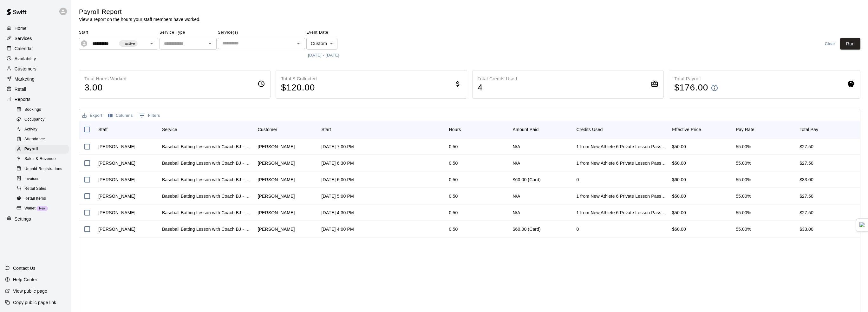 This screenshot has width=868, height=312. What do you see at coordinates (188, 33) in the screenshot?
I see `span: Service Type` at bounding box center [188, 33].